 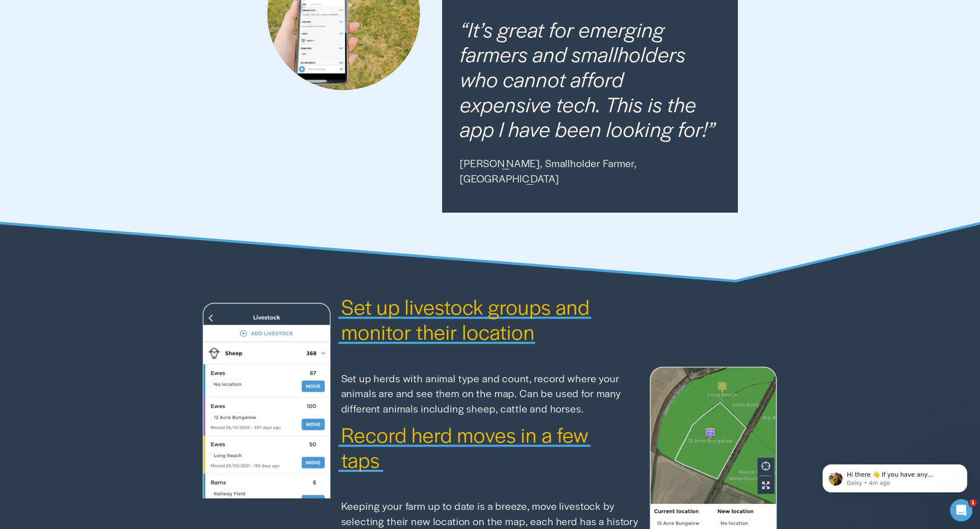 What do you see at coordinates (973, 503) in the screenshot?
I see `span: 1` at bounding box center [973, 503].